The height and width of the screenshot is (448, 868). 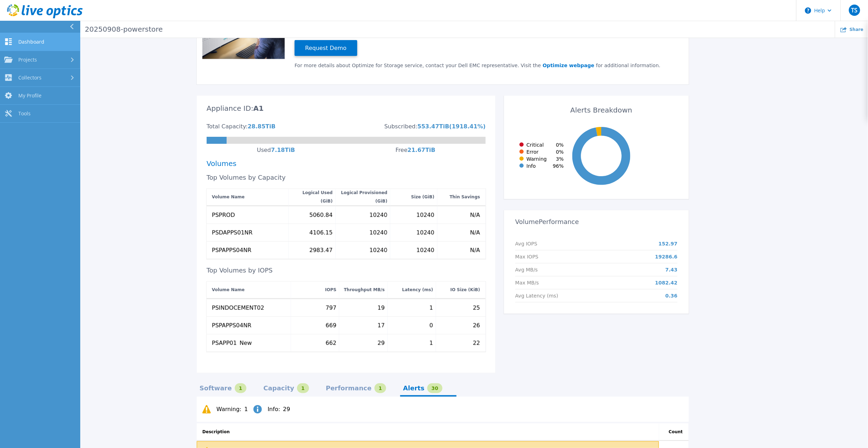 I want to click on div: Top Volumes by IOPS, so click(x=346, y=271).